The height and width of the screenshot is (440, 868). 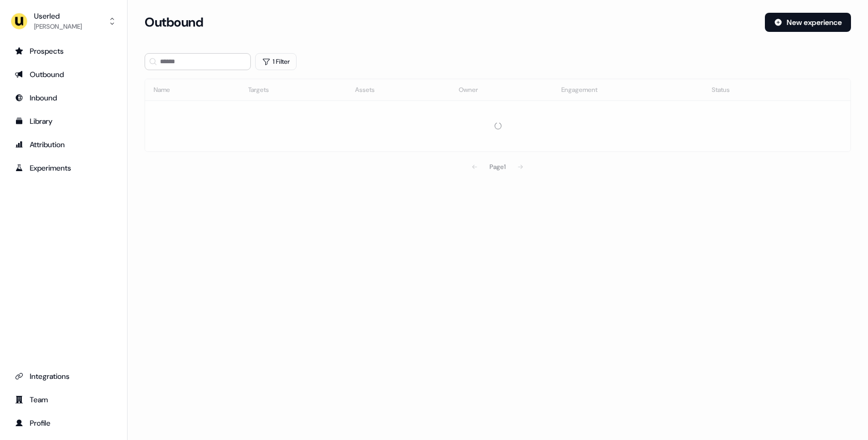 I want to click on div: Attribution, so click(x=63, y=144).